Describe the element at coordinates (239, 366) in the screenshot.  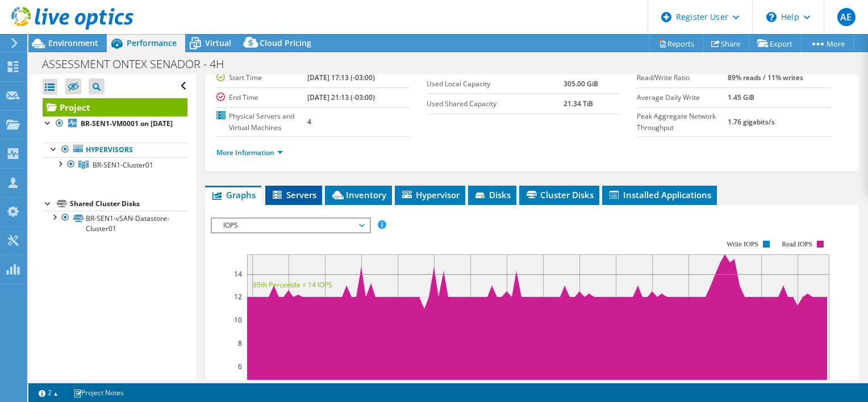
I see `text: 6` at that location.